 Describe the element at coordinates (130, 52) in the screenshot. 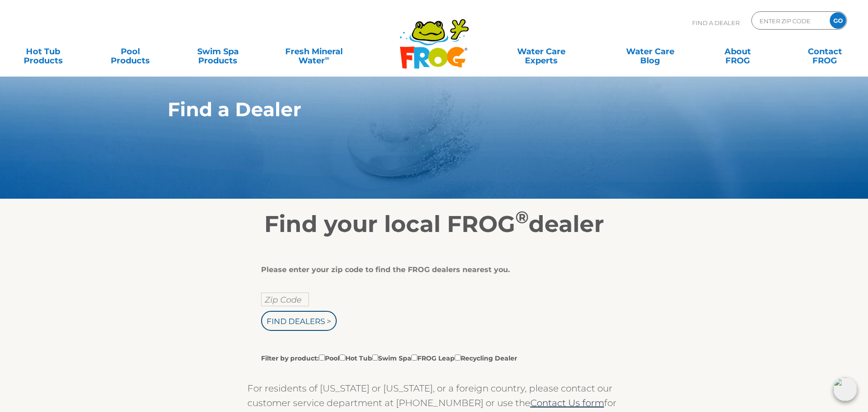

I see `a: PoolProducts` at that location.